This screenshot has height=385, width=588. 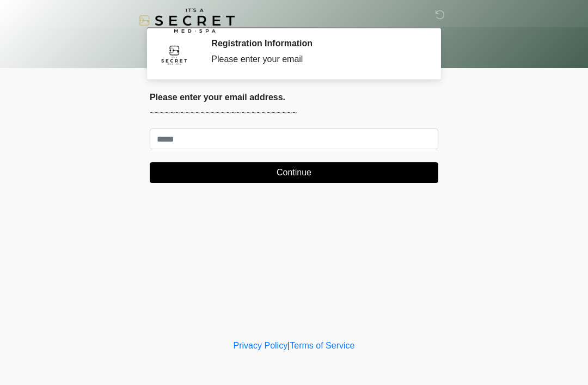 What do you see at coordinates (294, 172) in the screenshot?
I see `button: Continue` at bounding box center [294, 172].